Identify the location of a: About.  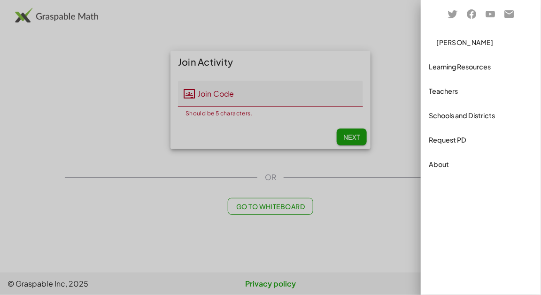
(481, 164).